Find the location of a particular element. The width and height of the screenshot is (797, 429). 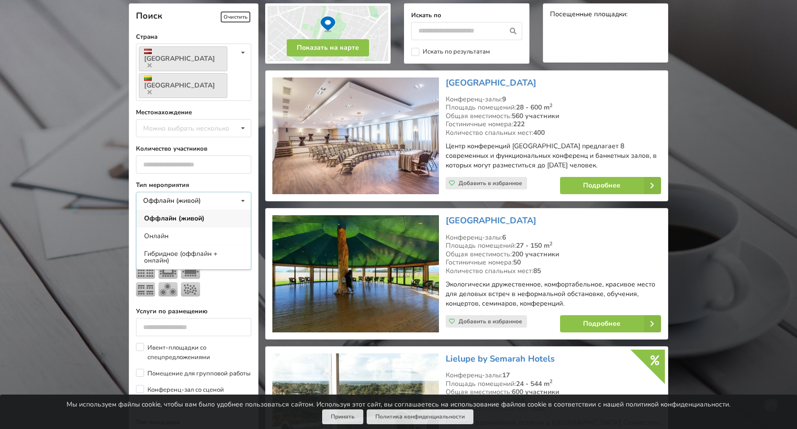

div: Посещенные площадки: is located at coordinates (605, 15).